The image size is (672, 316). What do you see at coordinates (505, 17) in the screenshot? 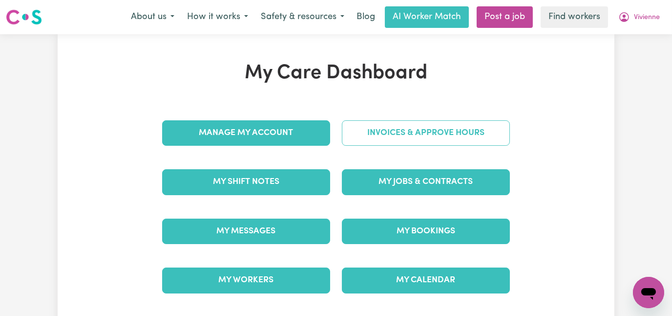
I see `a: Post a job` at bounding box center [505, 17].